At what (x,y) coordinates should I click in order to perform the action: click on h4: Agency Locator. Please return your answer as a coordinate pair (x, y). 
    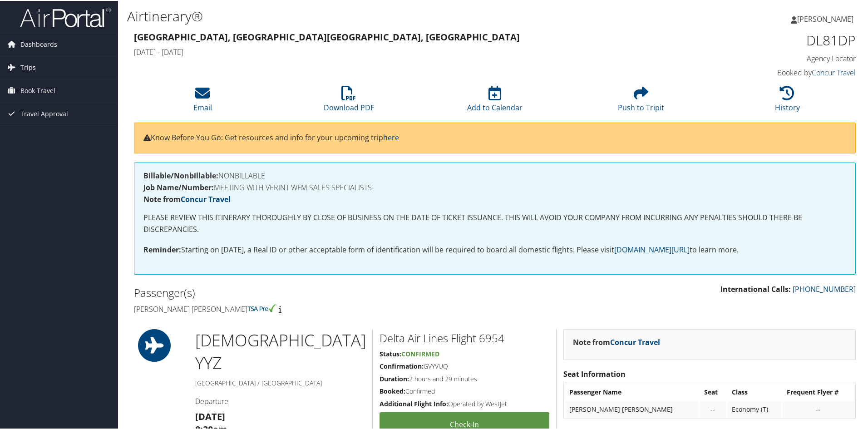
    Looking at the image, I should click on (770, 57).